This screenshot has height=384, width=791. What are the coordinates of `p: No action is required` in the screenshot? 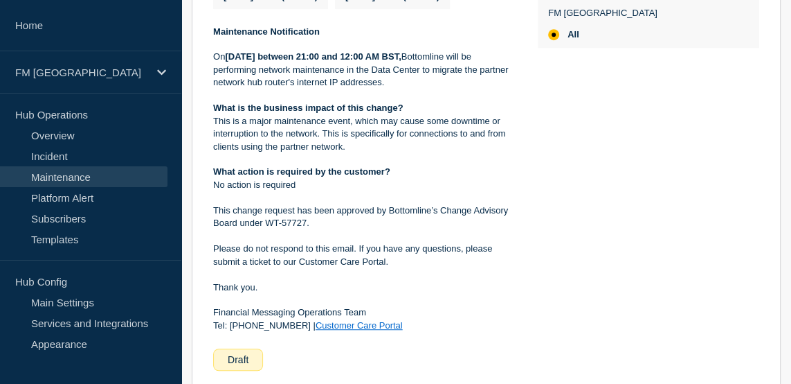 It's located at (364, 185).